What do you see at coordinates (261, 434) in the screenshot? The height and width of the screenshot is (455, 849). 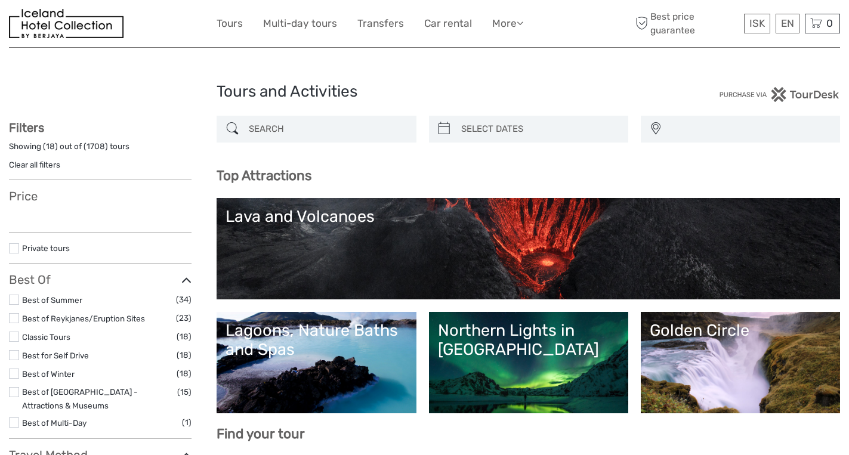 I see `b: Find your tour` at bounding box center [261, 434].